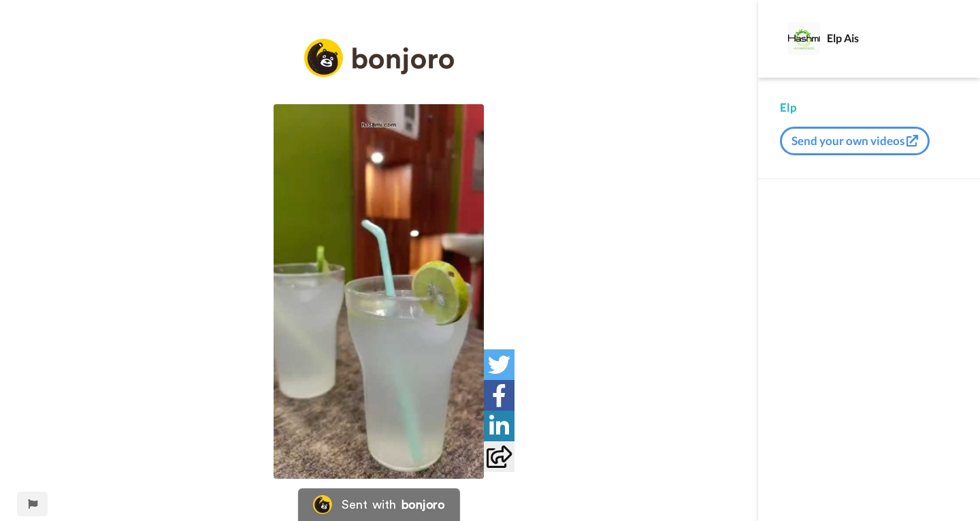  Describe the element at coordinates (804, 39) in the screenshot. I see `img: Profile Image` at that location.